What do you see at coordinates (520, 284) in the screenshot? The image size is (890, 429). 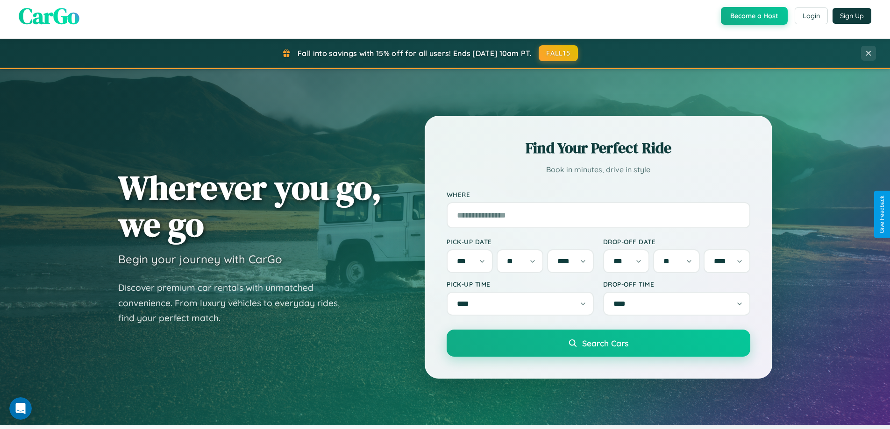 I see `label: Pick-up Time` at bounding box center [520, 284].